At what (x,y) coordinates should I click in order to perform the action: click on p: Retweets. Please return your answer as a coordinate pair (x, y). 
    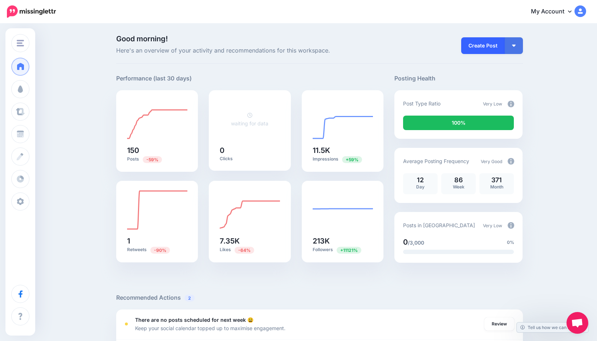
    Looking at the image, I should click on (157, 250).